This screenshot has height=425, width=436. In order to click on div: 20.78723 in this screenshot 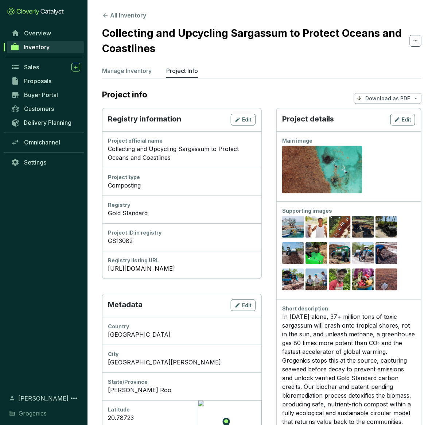, I will do `click(182, 418)`.